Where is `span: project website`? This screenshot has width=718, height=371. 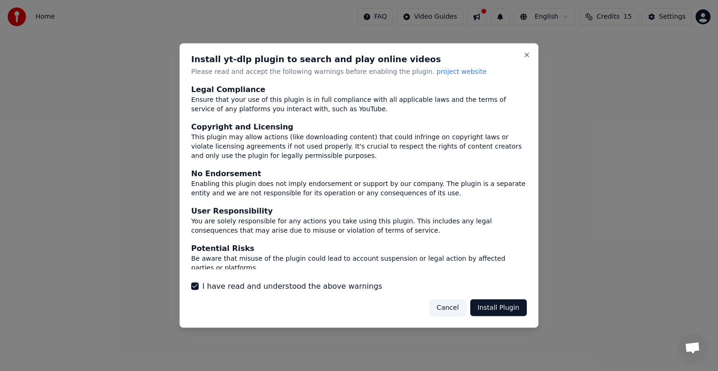
span: project website is located at coordinates (461, 71).